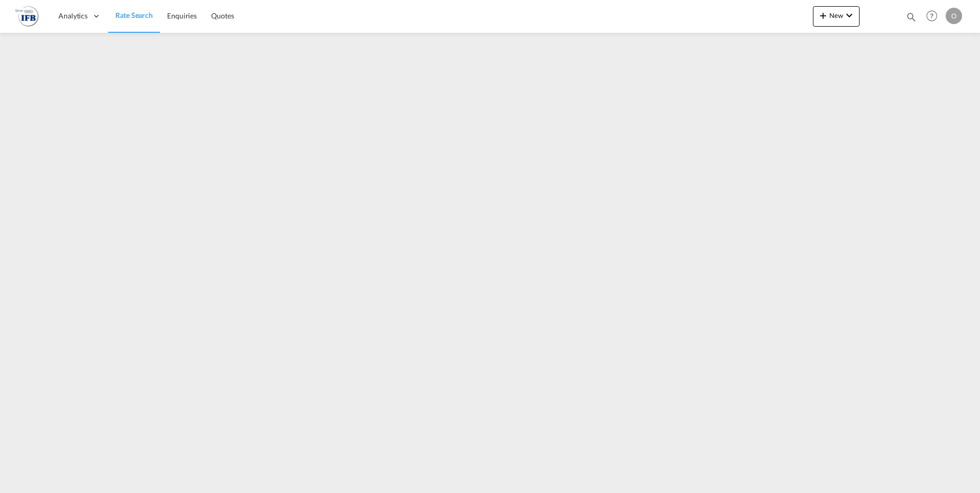 This screenshot has height=493, width=980. I want to click on div: O, so click(954, 16).